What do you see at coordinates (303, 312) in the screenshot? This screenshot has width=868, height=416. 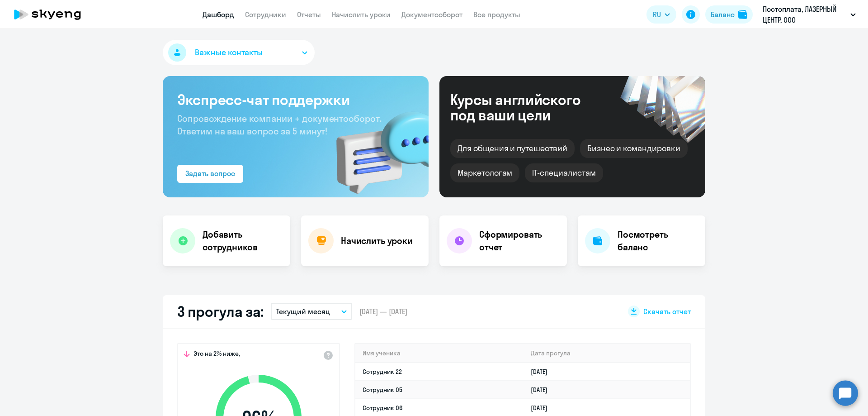 I see `p: Текущий месяц` at bounding box center [303, 312].